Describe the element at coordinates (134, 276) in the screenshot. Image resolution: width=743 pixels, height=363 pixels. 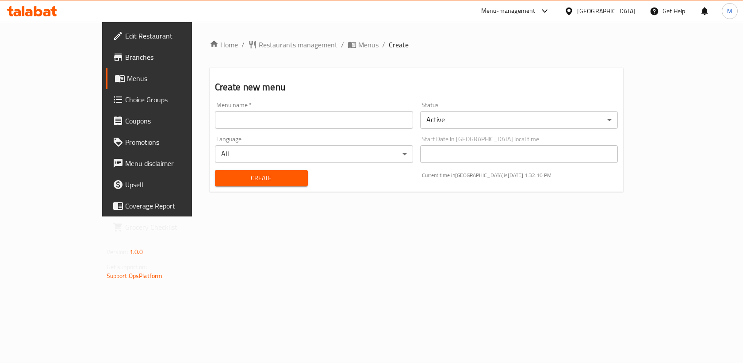
I see `a: Support.OpsPlatform` at that location.